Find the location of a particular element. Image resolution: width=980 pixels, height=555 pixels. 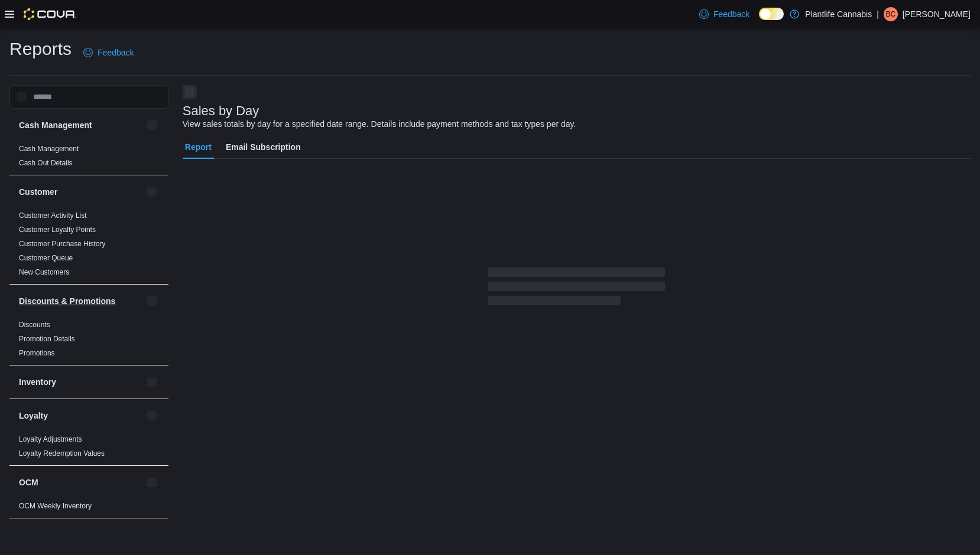

h3: OCM is located at coordinates (28, 482).